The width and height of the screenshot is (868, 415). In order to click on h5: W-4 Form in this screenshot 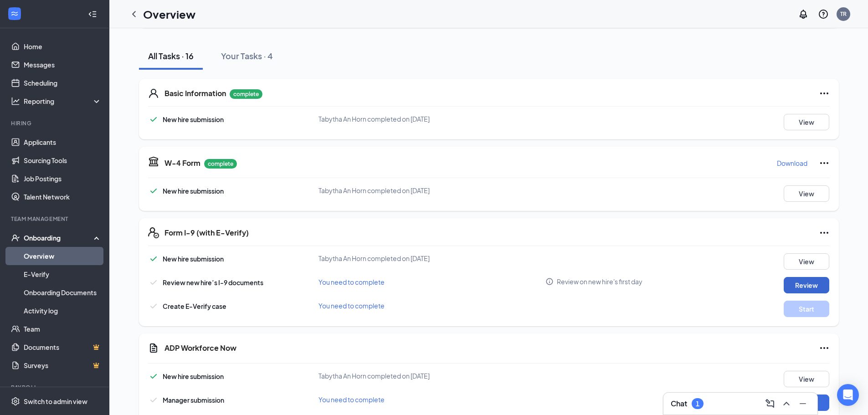, I will do `click(182, 163)`.